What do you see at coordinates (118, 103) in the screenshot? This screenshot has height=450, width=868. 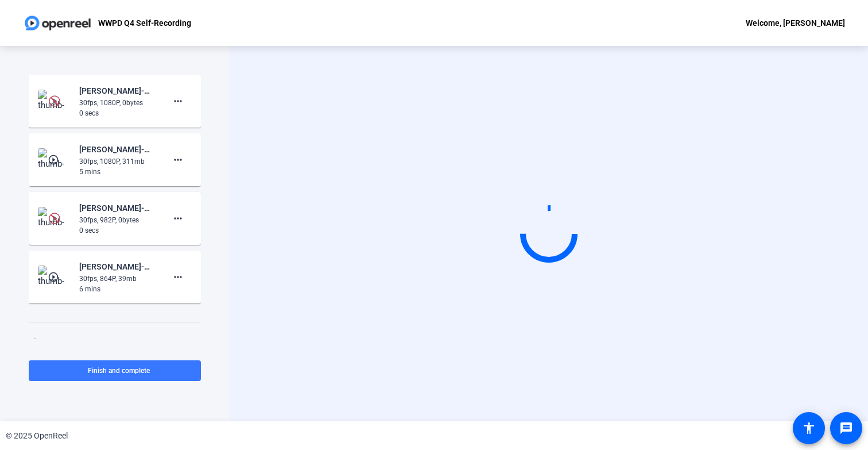 I see `div: 30fps, 1080P, 0bytes` at bounding box center [118, 103].